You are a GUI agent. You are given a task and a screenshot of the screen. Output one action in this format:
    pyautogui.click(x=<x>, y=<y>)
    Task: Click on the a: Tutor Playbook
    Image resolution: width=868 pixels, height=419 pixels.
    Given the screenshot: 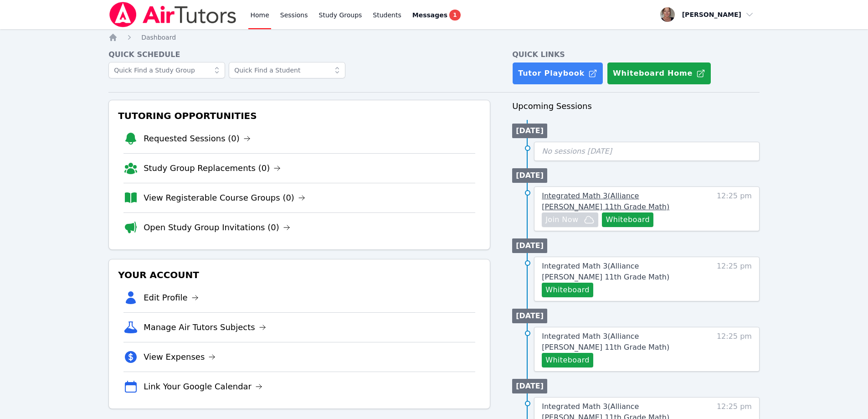 What is the action you would take?
    pyautogui.click(x=558, y=73)
    